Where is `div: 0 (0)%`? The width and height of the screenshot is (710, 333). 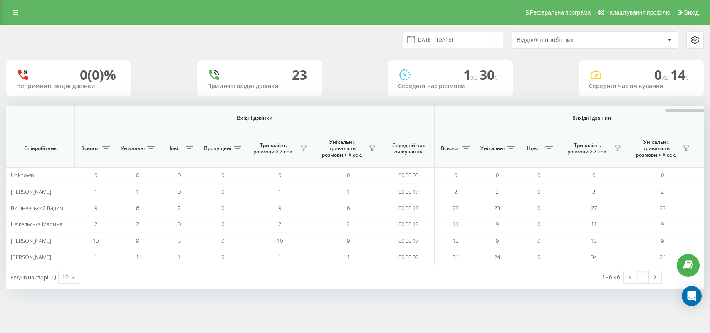 div: 0 (0)% is located at coordinates (98, 75).